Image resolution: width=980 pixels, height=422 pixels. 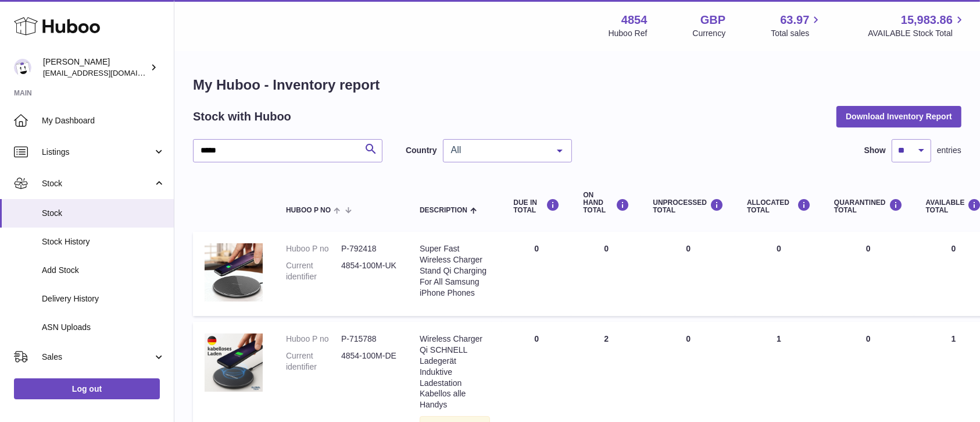 I want to click on span: Listings, so click(x=97, y=152).